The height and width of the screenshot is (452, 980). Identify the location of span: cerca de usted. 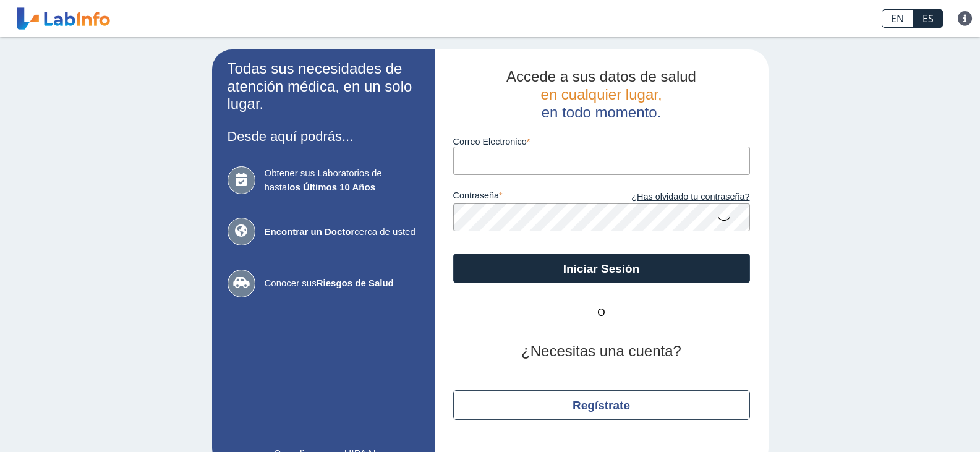
(342, 232).